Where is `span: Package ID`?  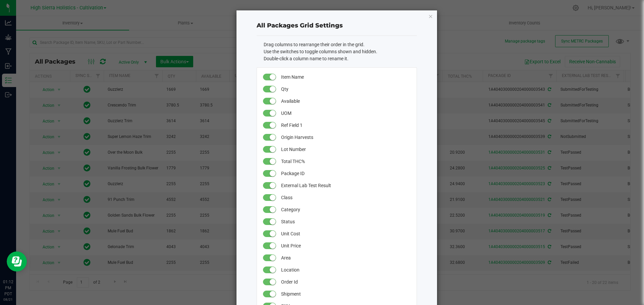
span: Package ID is located at coordinates (345, 174).